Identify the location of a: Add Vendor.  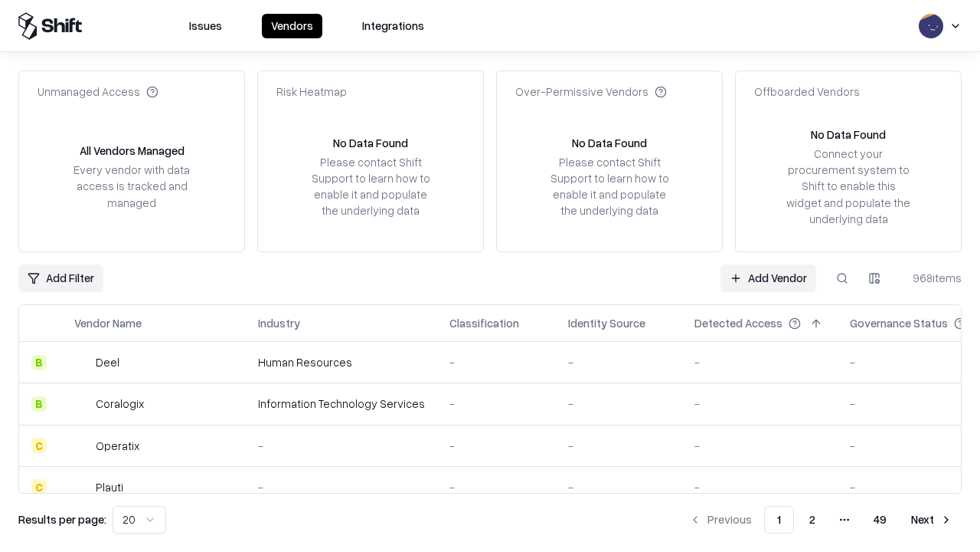
(768, 279).